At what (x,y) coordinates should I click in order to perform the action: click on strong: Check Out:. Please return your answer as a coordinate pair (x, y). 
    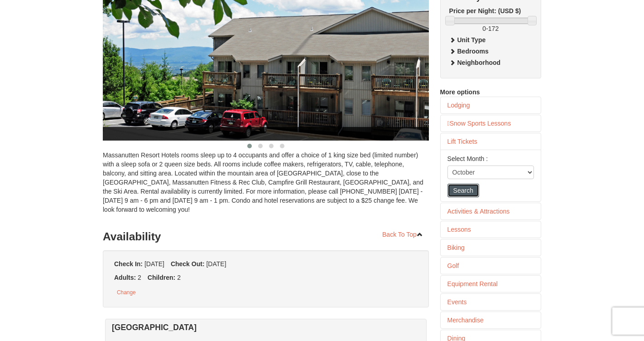
    Looking at the image, I should click on (188, 264).